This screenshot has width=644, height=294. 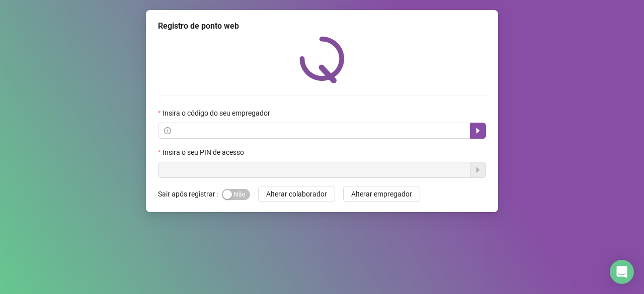 What do you see at coordinates (322, 60) in the screenshot?
I see `img: QRPoint` at bounding box center [322, 60].